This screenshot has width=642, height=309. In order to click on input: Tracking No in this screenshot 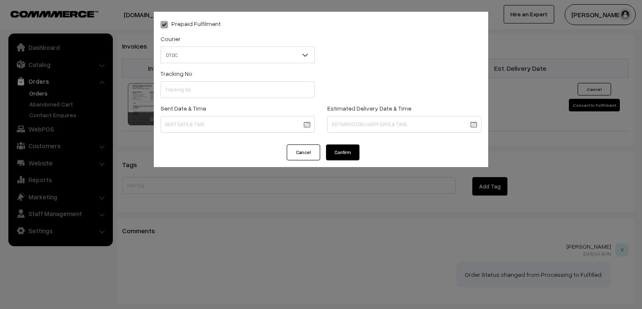, I will do `click(238, 89)`.